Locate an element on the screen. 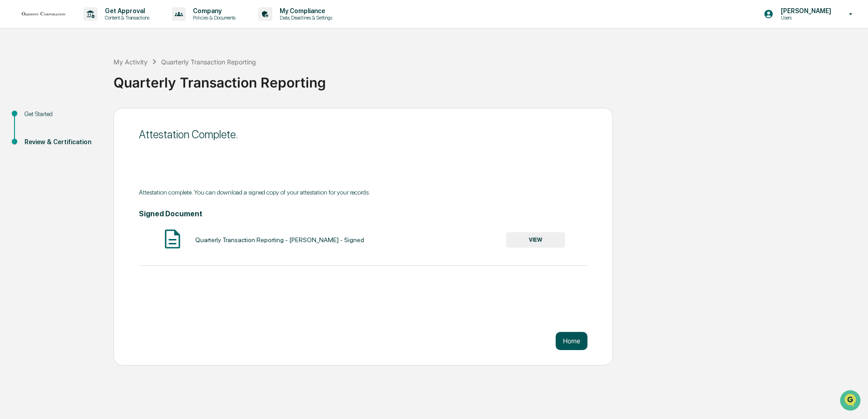 This screenshot has width=868, height=419. p: My Compliance is located at coordinates (305, 11).